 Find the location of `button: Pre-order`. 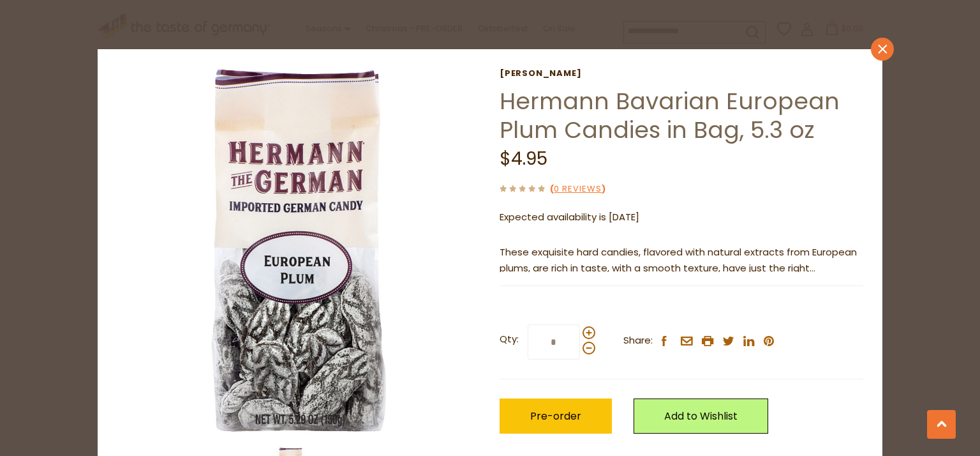

button: Pre-order is located at coordinates (556, 416).